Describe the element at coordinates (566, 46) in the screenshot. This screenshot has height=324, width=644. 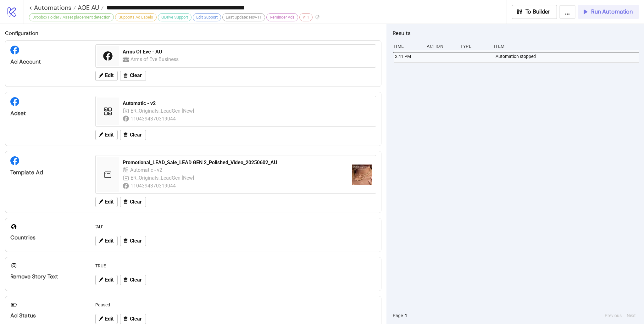
I see `div: Item` at that location.